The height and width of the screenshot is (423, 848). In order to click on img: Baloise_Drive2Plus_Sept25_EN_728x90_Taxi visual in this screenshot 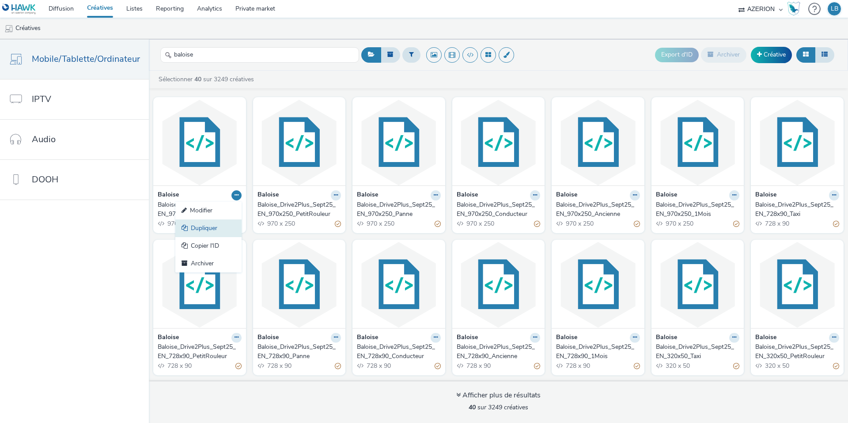, I will do `click(797, 142)`.